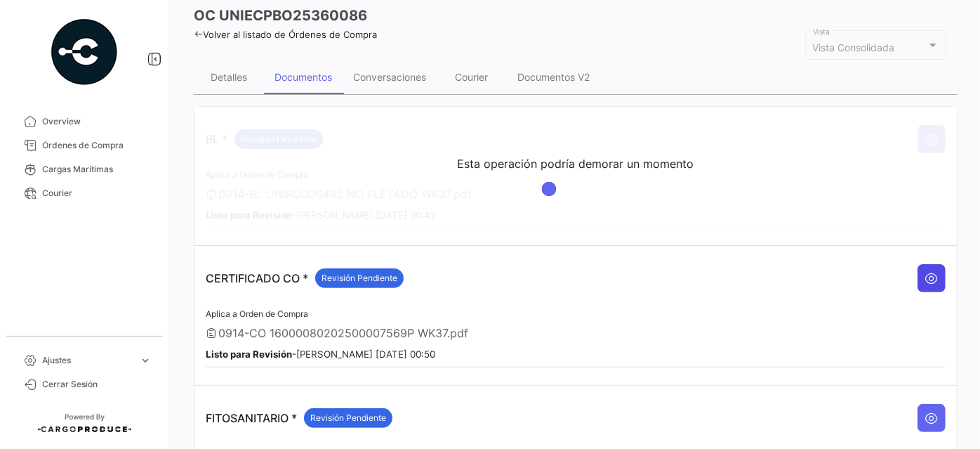 Image resolution: width=980 pixels, height=449 pixels. What do you see at coordinates (249, 354) in the screenshot?
I see `b: Listo para Revisión` at bounding box center [249, 354].